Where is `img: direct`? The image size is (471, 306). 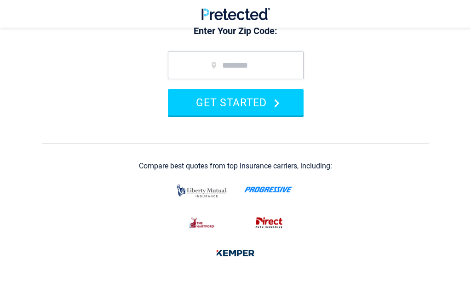
img: direct is located at coordinates (269, 223).